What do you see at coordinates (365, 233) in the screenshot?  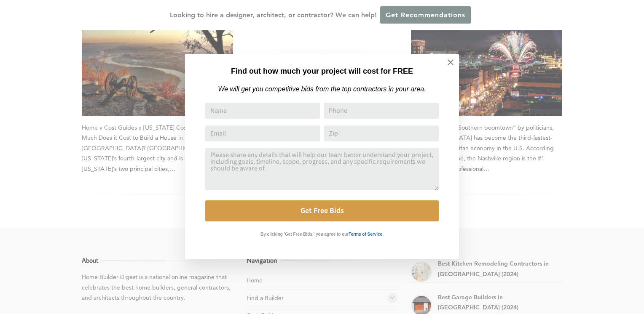 I see `a: Terms of Service` at bounding box center [365, 233].